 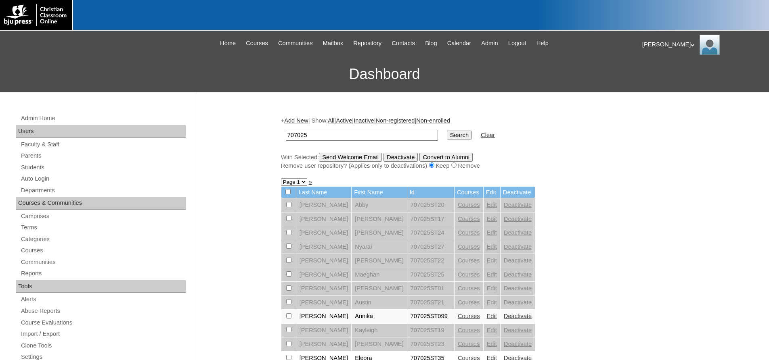 What do you see at coordinates (379, 275) in the screenshot?
I see `td: Maeghan` at bounding box center [379, 275].